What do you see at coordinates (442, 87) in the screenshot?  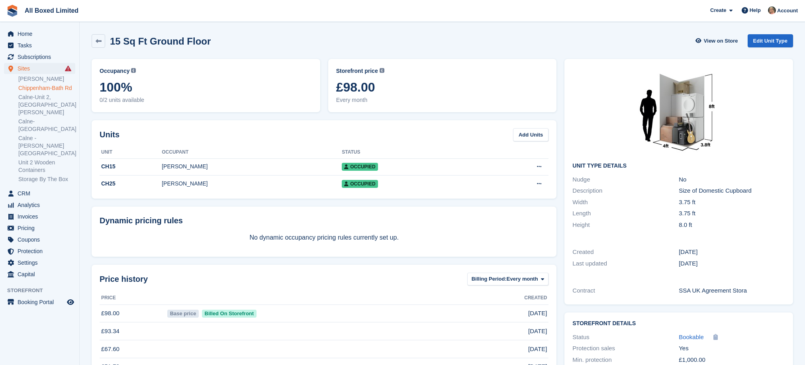 I see `span: £98.00` at bounding box center [442, 87].